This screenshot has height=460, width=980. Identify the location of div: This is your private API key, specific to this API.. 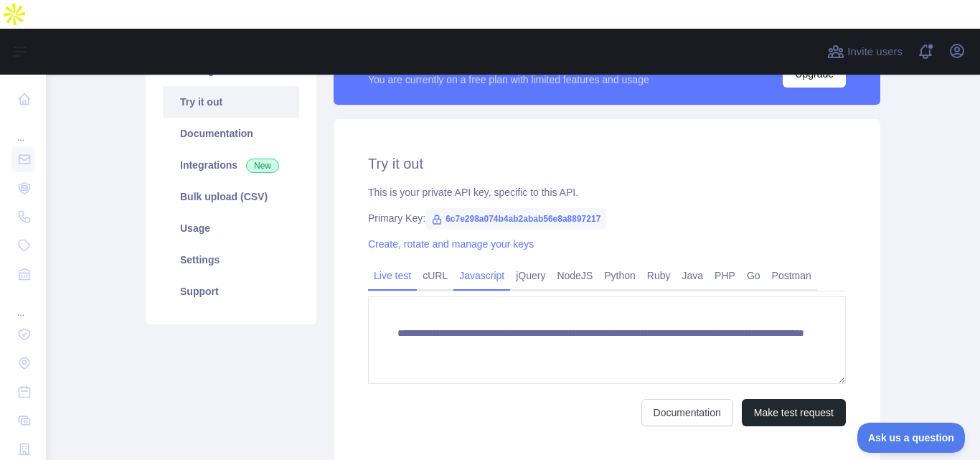
(607, 192).